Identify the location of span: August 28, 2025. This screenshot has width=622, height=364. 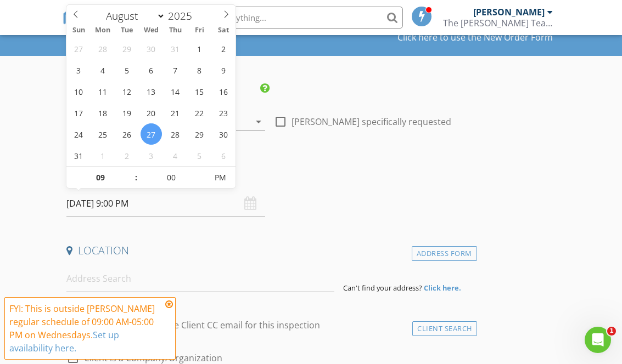
(175, 134).